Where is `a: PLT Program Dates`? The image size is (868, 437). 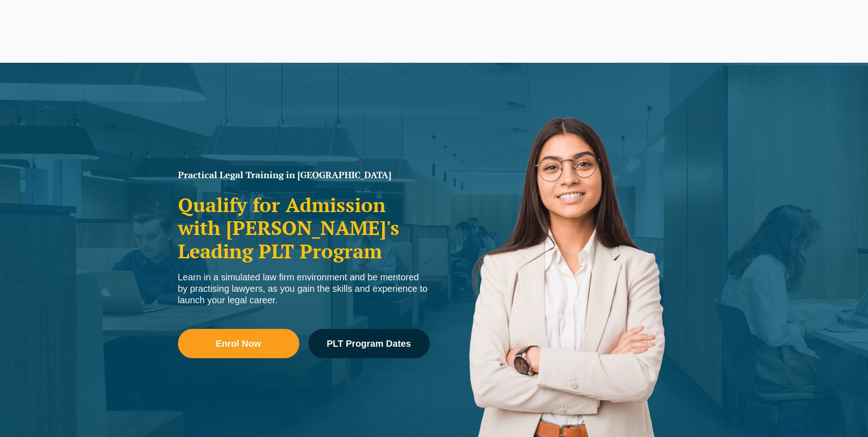 a: PLT Program Dates is located at coordinates (369, 343).